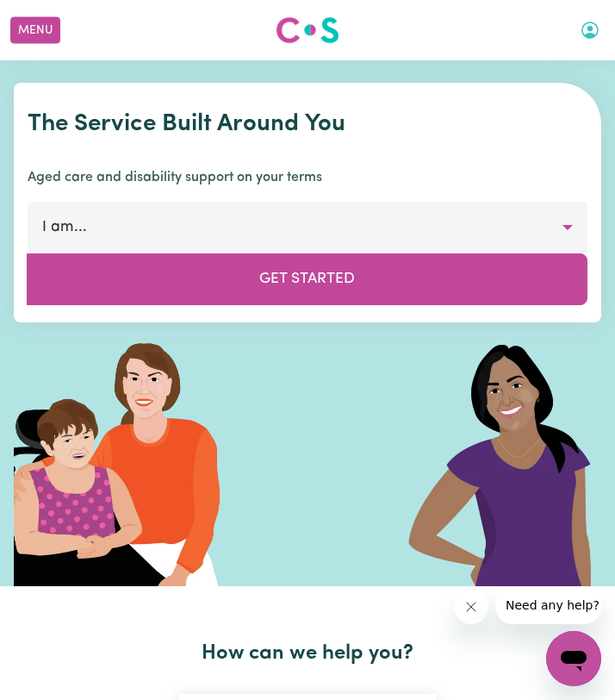 The image size is (615, 700). Describe the element at coordinates (308, 30) in the screenshot. I see `img: Careseekers logo` at that location.